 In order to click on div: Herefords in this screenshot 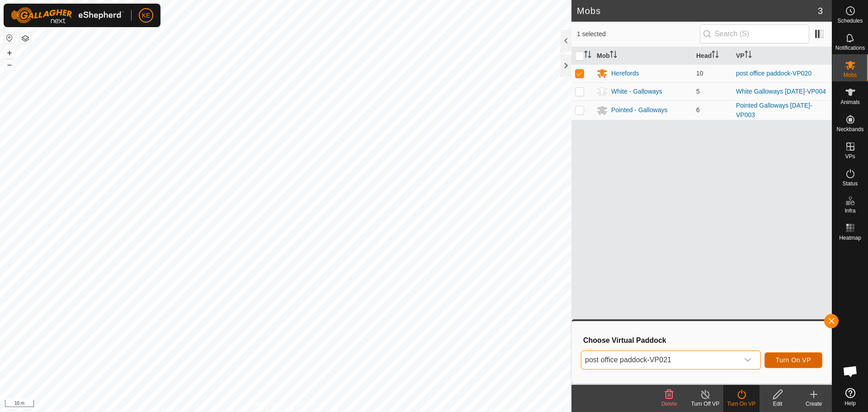, I will do `click(625, 73)`.